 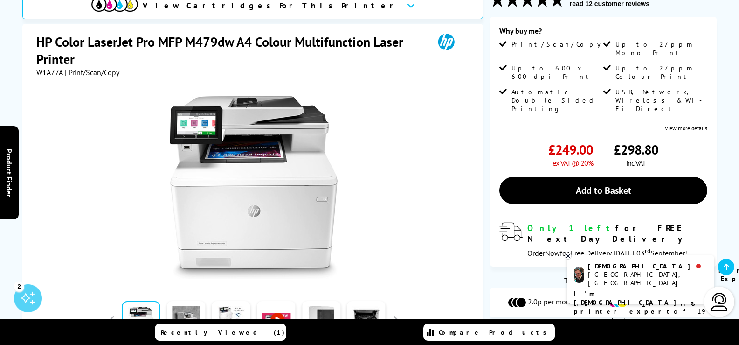 I want to click on span: Up to 600 x 600 dpi Print, so click(x=556, y=72).